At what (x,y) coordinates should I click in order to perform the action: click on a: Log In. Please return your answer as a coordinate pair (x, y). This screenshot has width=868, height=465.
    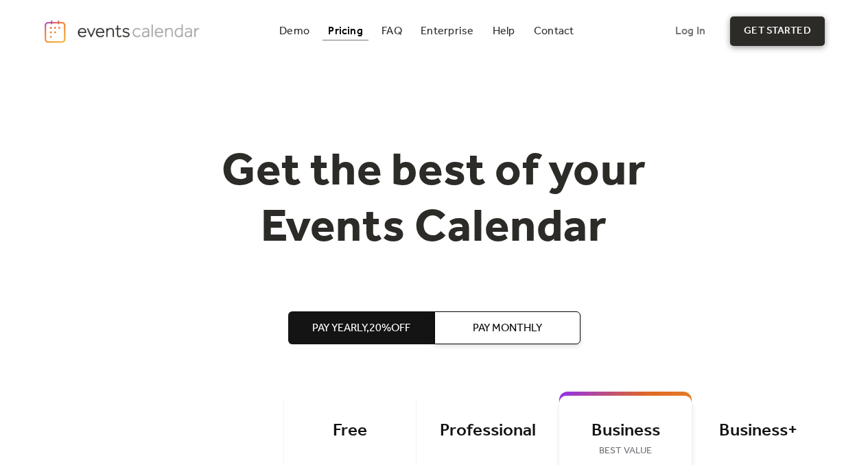
    Looking at the image, I should click on (691, 31).